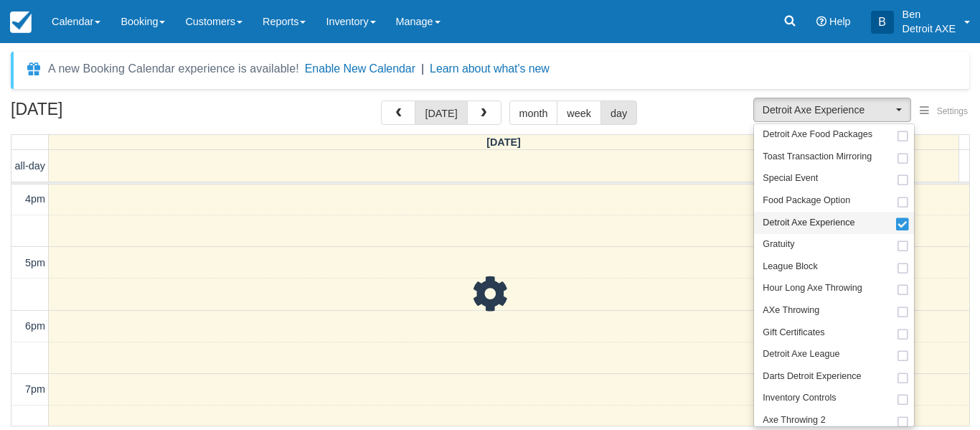 The image size is (980, 430). What do you see at coordinates (790, 179) in the screenshot?
I see `span: Special Event` at bounding box center [790, 179].